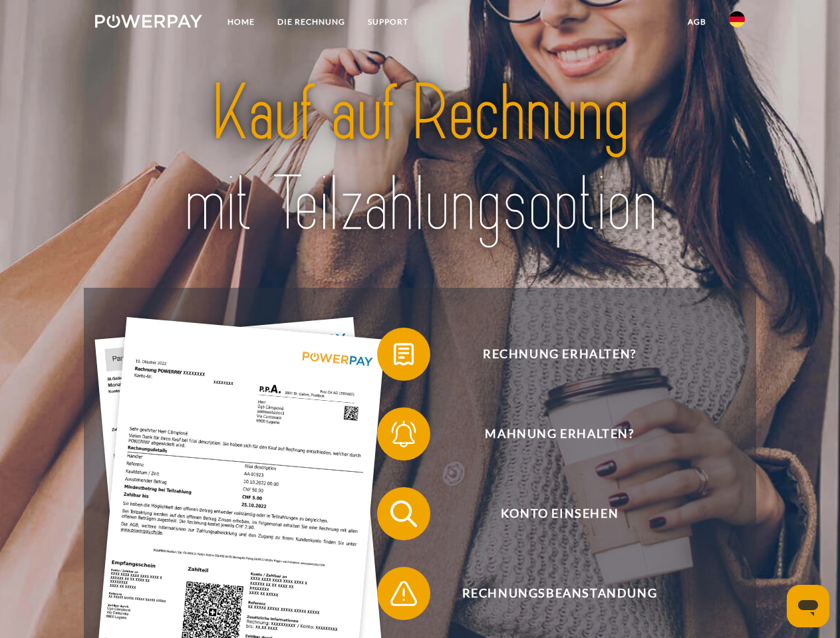  I want to click on img: qb_bill.svg, so click(403, 355).